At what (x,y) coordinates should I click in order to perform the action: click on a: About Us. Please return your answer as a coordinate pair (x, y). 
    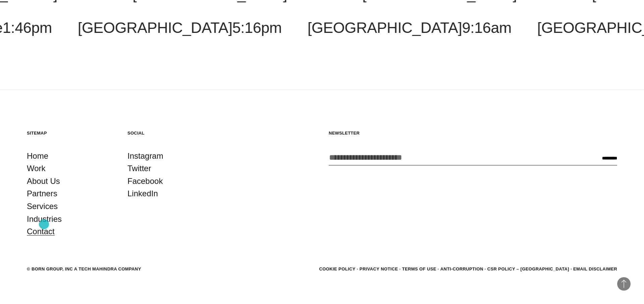
    Looking at the image, I should click on (43, 181).